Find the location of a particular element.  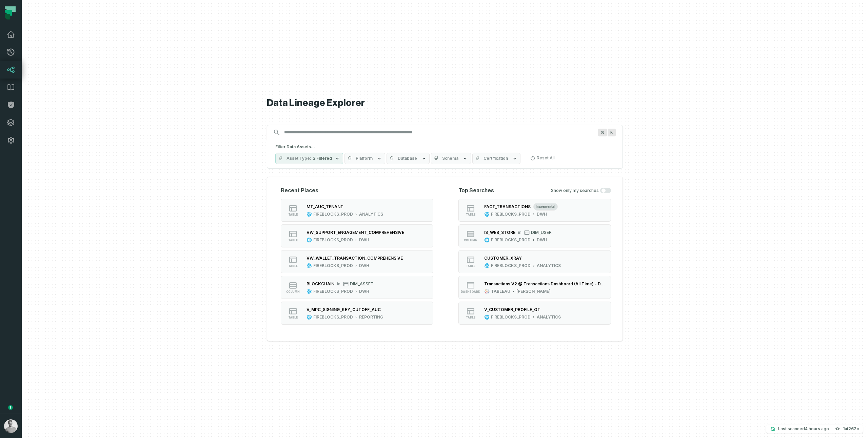

h1: Data Lineage Explorer is located at coordinates (445, 103).